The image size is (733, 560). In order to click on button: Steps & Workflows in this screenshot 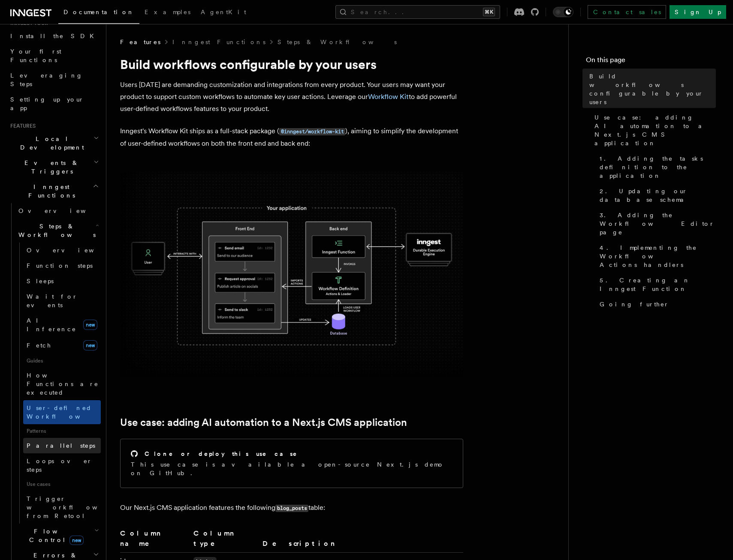, I will do `click(58, 231)`.